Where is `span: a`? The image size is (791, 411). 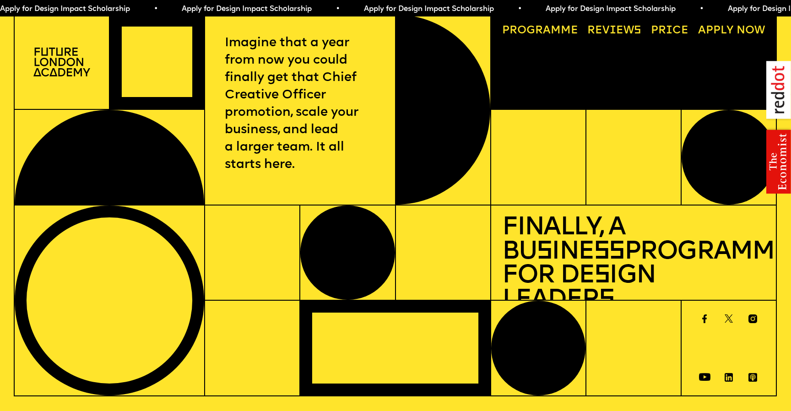
span: a is located at coordinates (547, 31).